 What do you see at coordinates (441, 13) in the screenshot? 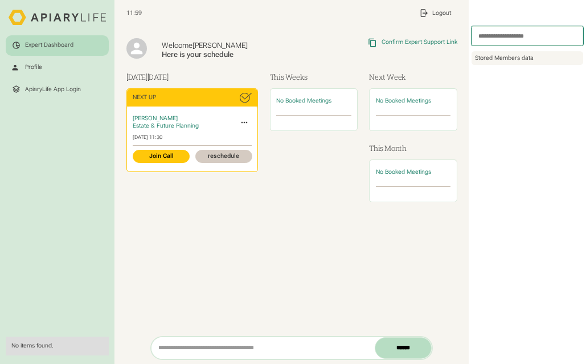
I see `div: Logout` at bounding box center [441, 13].